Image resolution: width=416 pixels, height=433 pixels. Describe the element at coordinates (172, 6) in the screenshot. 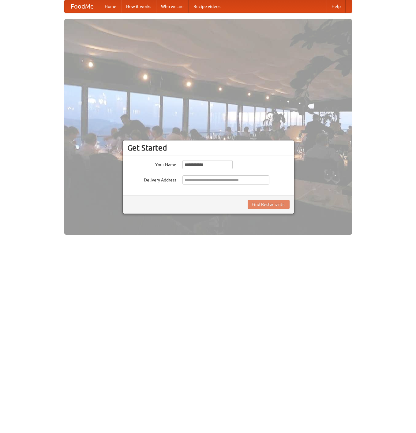

I see `a: Who we are` at that location.